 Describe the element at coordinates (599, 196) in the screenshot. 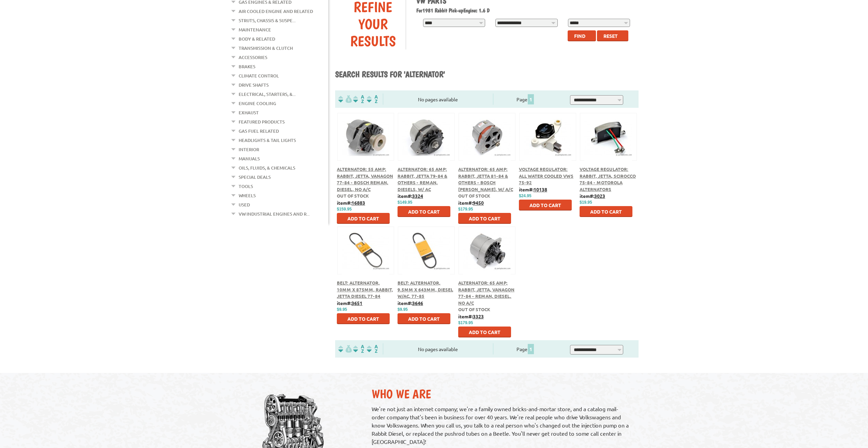

I see `u: 3023` at that location.